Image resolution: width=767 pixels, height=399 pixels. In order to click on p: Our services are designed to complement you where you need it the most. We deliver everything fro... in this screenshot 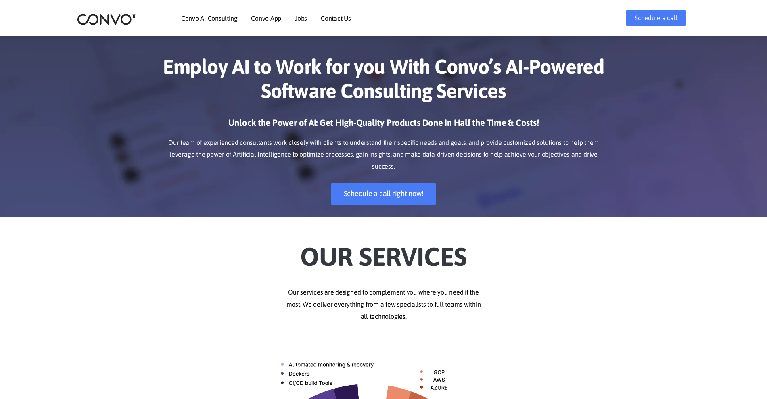, I will do `click(384, 305)`.